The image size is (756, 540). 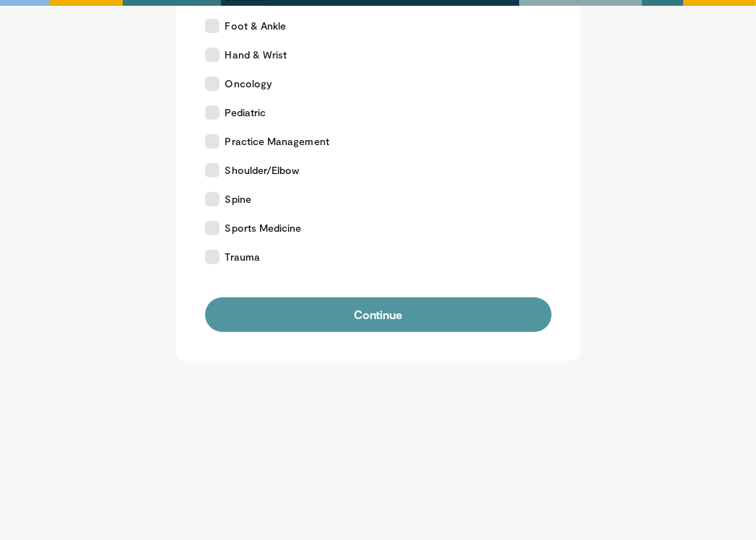 I want to click on span: Pediatric, so click(x=246, y=113).